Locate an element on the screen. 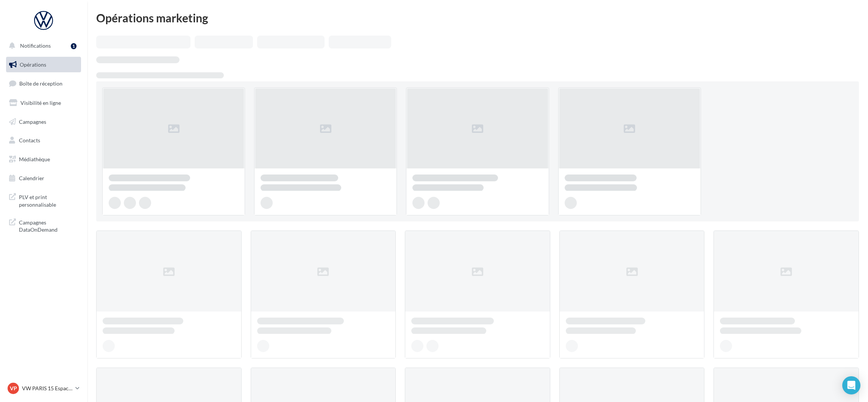 Image resolution: width=868 pixels, height=402 pixels. a: PLV et print personnalisable is located at coordinates (43, 200).